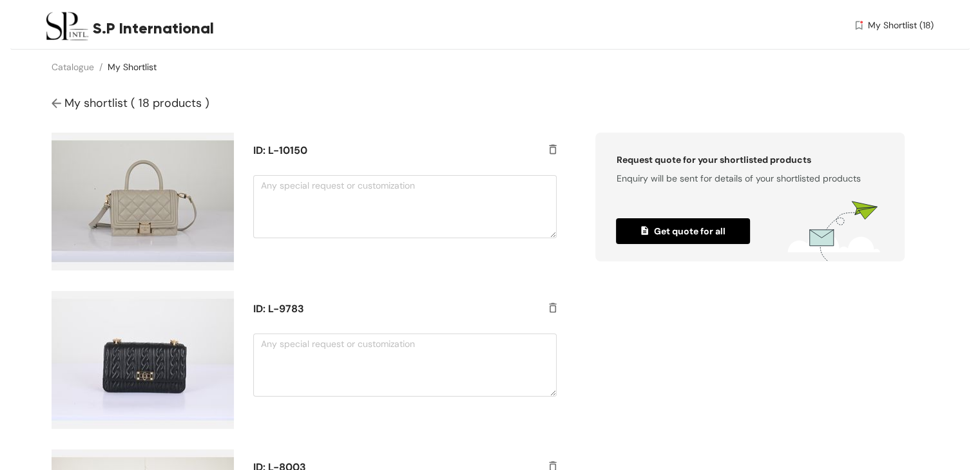 Image resolution: width=980 pixels, height=470 pixels. I want to click on h5: ID: L-10150, so click(392, 151).